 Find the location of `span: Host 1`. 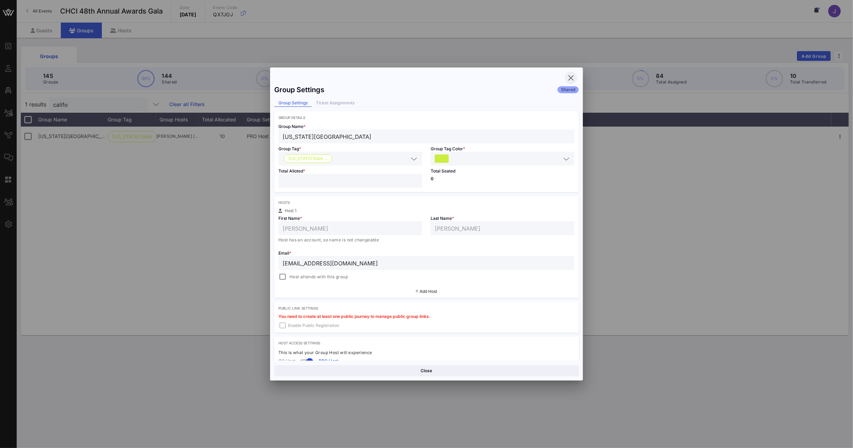

span: Host 1 is located at coordinates (290, 210).